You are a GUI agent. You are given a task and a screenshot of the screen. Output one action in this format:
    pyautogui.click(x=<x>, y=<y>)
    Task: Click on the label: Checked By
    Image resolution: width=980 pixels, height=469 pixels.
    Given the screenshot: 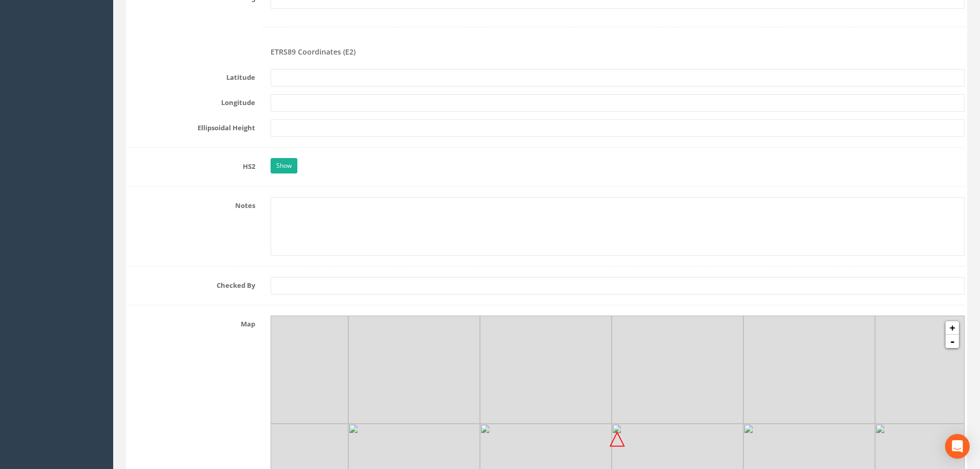 What is the action you would take?
    pyautogui.click(x=192, y=284)
    